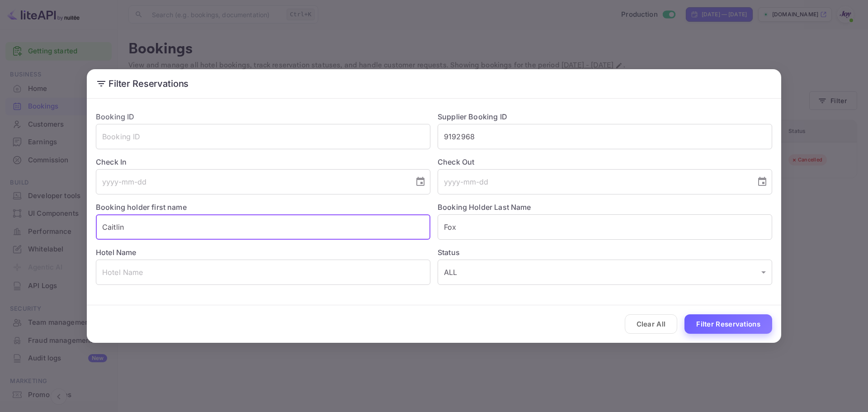  I want to click on input: Holder Last Name, so click(605, 227).